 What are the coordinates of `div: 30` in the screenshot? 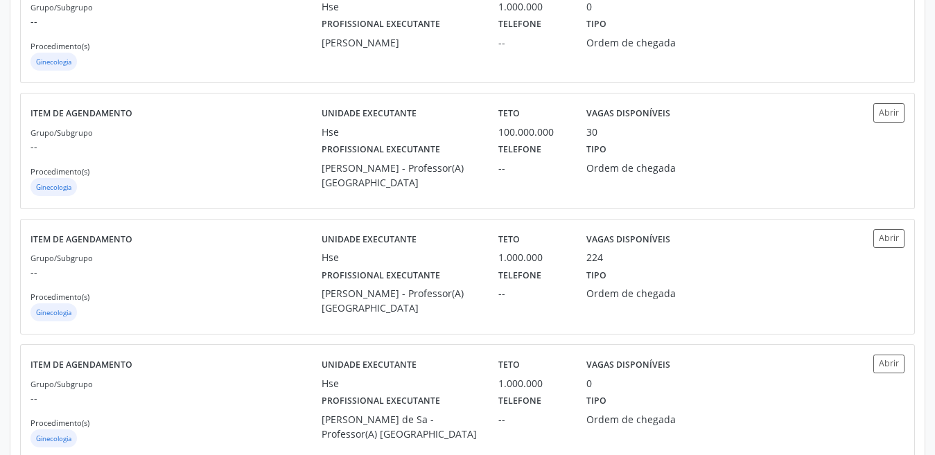 It's located at (592, 132).